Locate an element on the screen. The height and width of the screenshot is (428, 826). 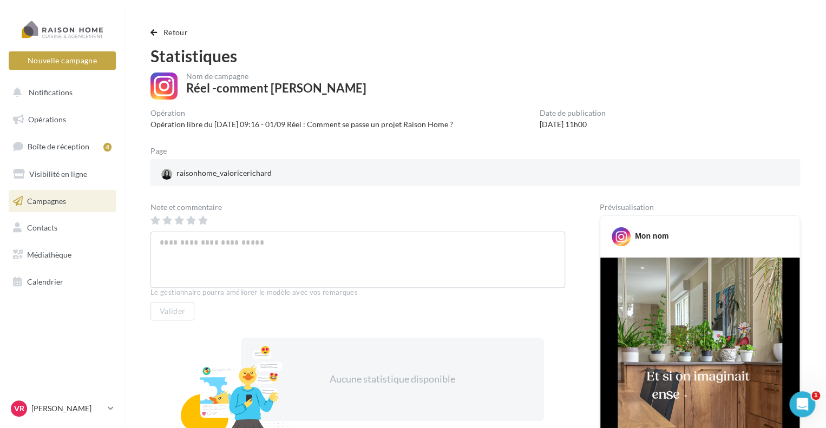
div: Aucune statistique disponible is located at coordinates (392, 379).